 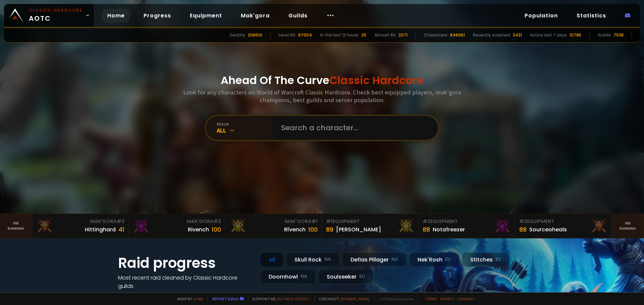 What do you see at coordinates (604, 35) in the screenshot?
I see `div: Guilds` at bounding box center [604, 35].